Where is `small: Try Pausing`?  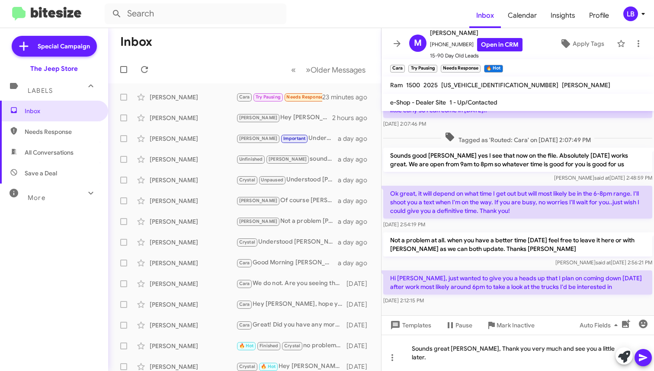
small: Try Pausing is located at coordinates (422, 69).